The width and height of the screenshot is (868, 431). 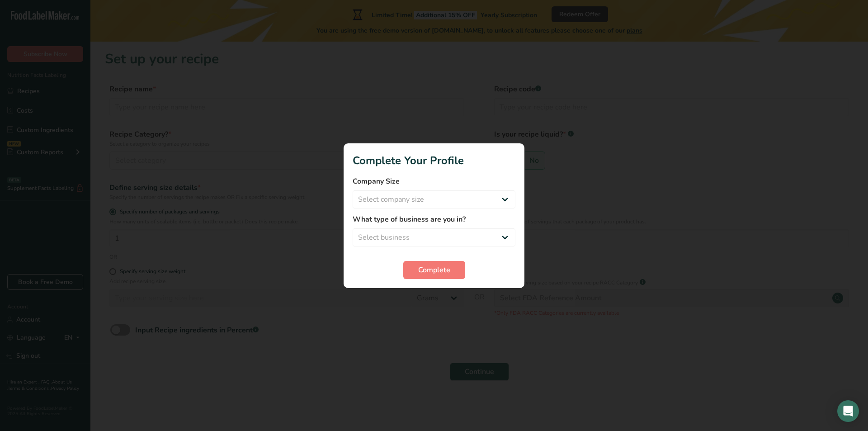 What do you see at coordinates (434, 181) in the screenshot?
I see `label: Company Size` at bounding box center [434, 181].